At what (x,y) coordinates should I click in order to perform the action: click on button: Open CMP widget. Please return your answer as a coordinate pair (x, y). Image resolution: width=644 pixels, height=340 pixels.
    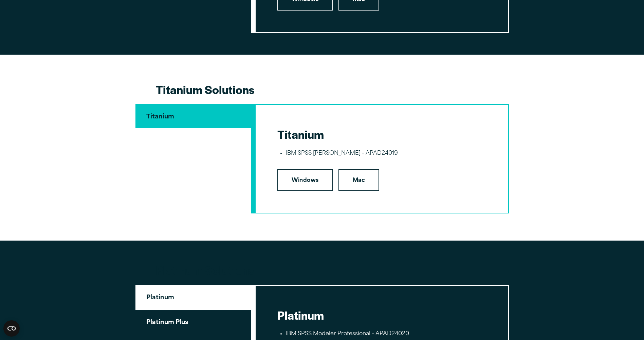
    Looking at the image, I should click on (12, 329).